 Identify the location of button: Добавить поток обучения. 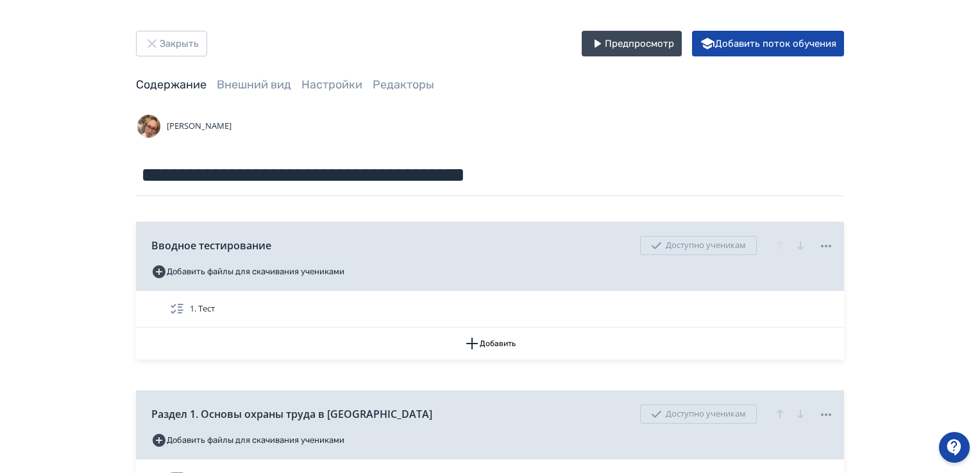
(768, 43).